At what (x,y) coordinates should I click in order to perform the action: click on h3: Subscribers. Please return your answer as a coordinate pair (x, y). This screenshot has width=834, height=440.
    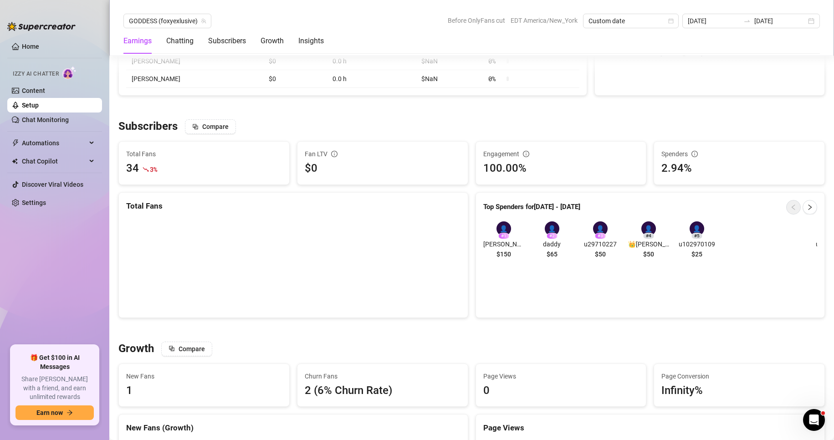
    Looking at the image, I should click on (148, 127).